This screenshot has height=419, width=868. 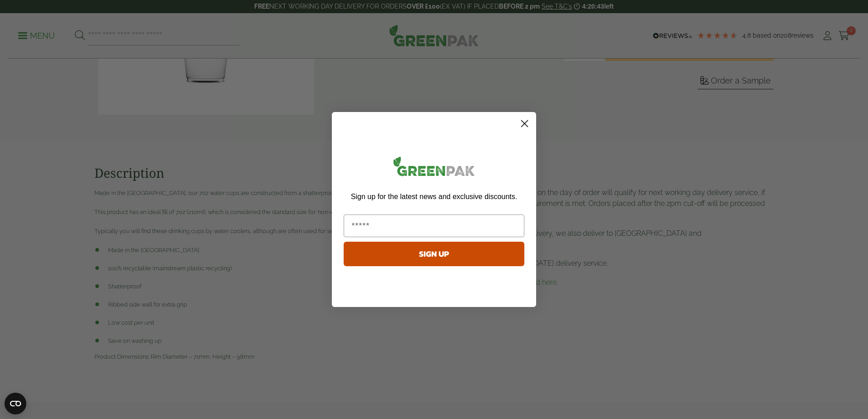 What do you see at coordinates (524, 123) in the screenshot?
I see `button: Close dialog` at bounding box center [524, 123].